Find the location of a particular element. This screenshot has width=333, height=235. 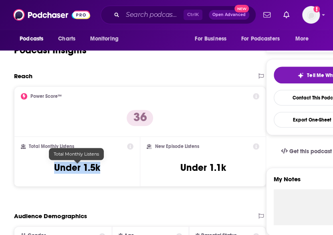

span: Total Monthly Listens is located at coordinates (76, 154).